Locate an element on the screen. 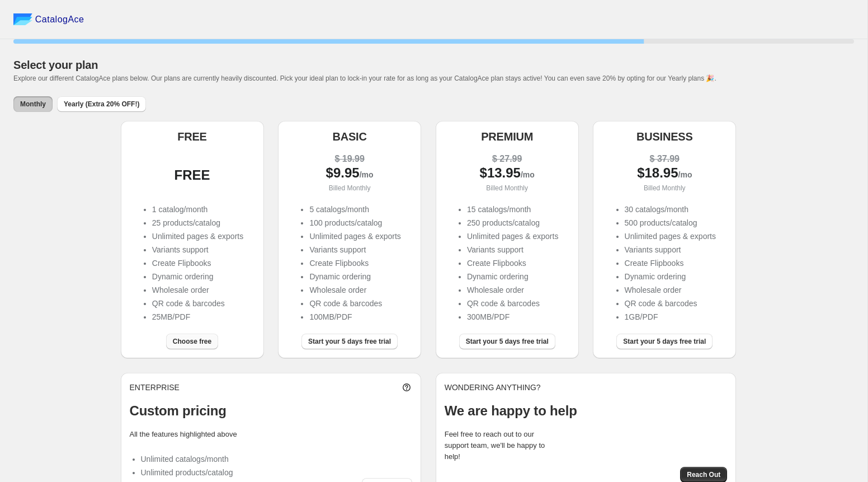  li: 100MB/PDF is located at coordinates (354, 317).